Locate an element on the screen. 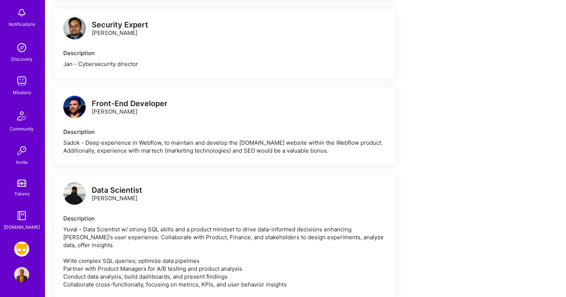  a: Grindr: Data + FE + CyberSecurity + QA is located at coordinates (22, 249).